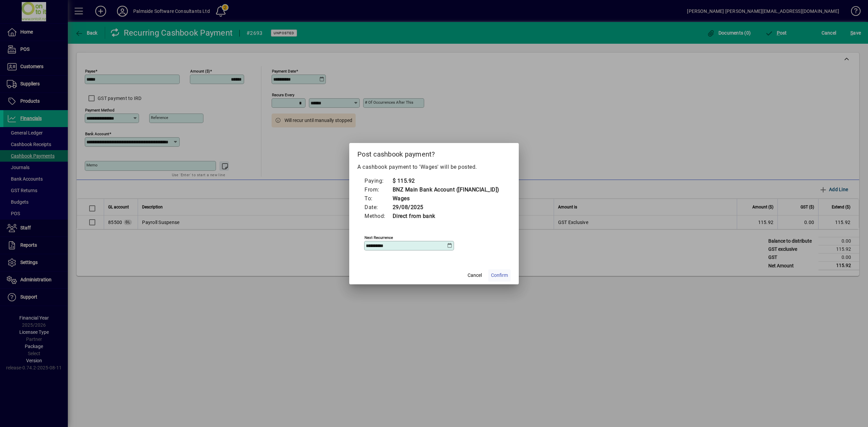 The height and width of the screenshot is (427, 868). I want to click on td: Method:, so click(378, 216).